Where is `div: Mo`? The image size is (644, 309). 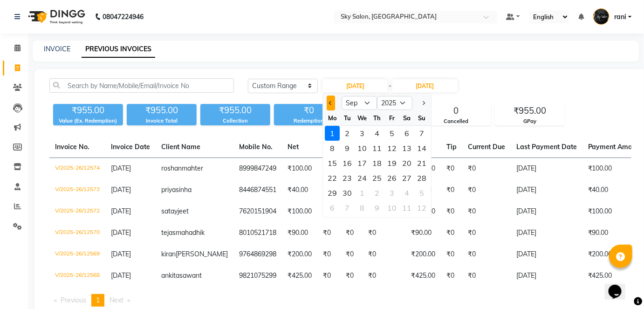 div: Mo is located at coordinates (333, 118).